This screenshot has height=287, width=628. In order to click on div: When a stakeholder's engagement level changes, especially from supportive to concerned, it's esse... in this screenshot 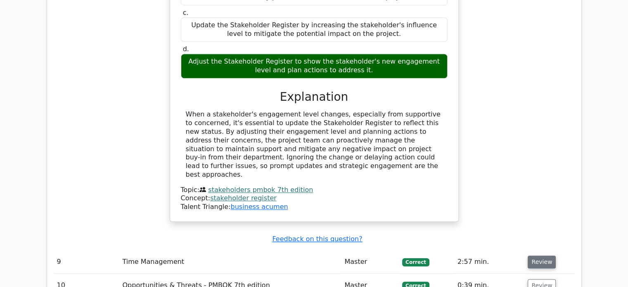, I will do `click(314, 145)`.